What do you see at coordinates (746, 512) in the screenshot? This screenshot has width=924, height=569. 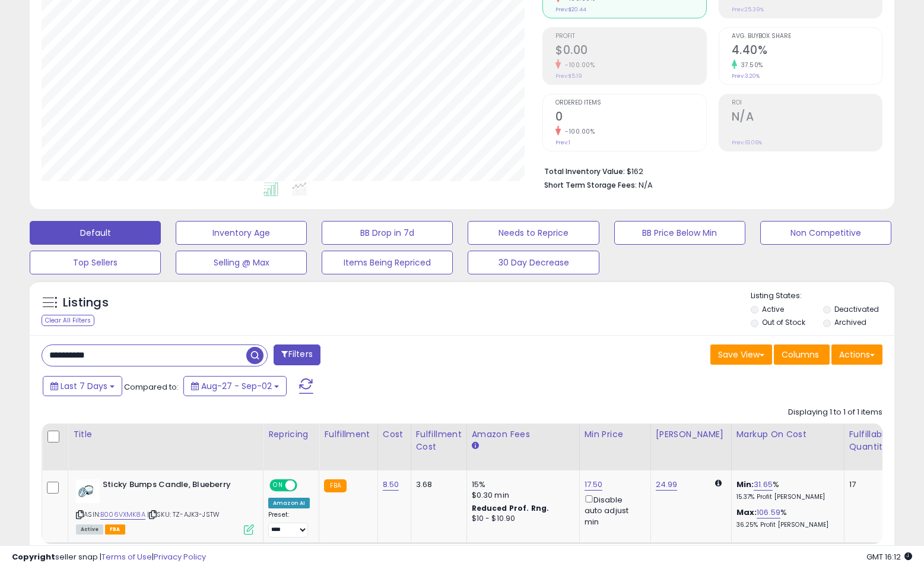 I see `b: Max:` at bounding box center [746, 512].